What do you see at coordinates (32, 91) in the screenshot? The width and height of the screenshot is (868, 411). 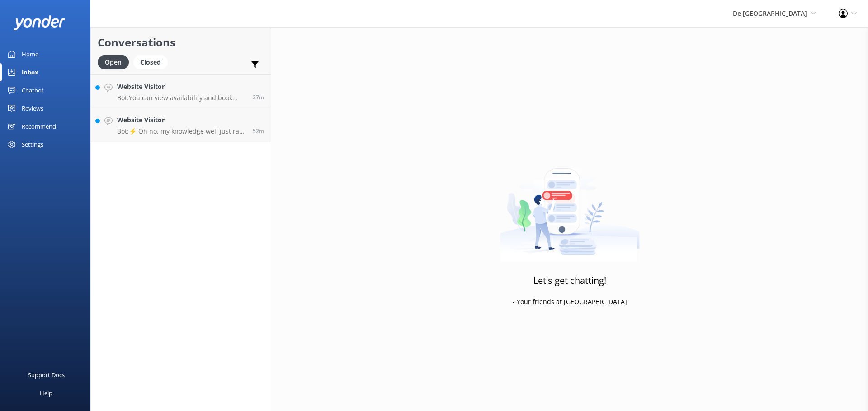 I see `div: Chatbot` at bounding box center [32, 91].